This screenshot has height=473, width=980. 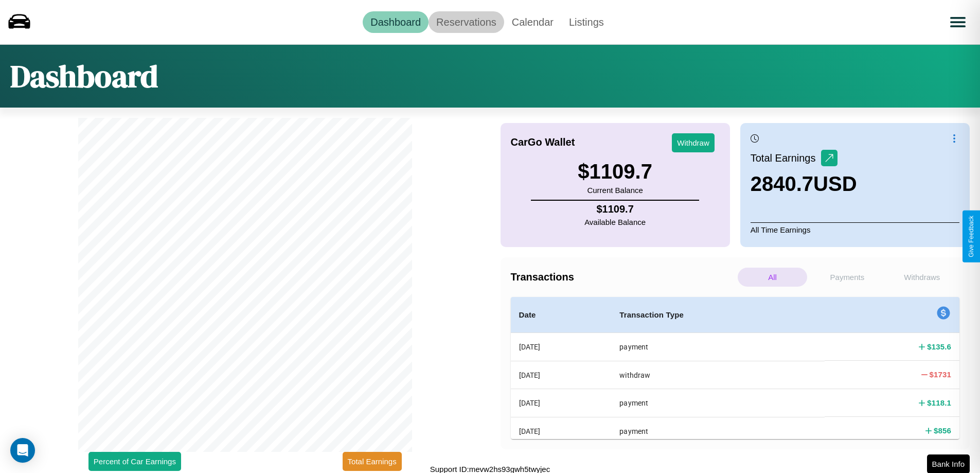 What do you see at coordinates (543, 142) in the screenshot?
I see `h4: CarGo Wallet` at bounding box center [543, 142].